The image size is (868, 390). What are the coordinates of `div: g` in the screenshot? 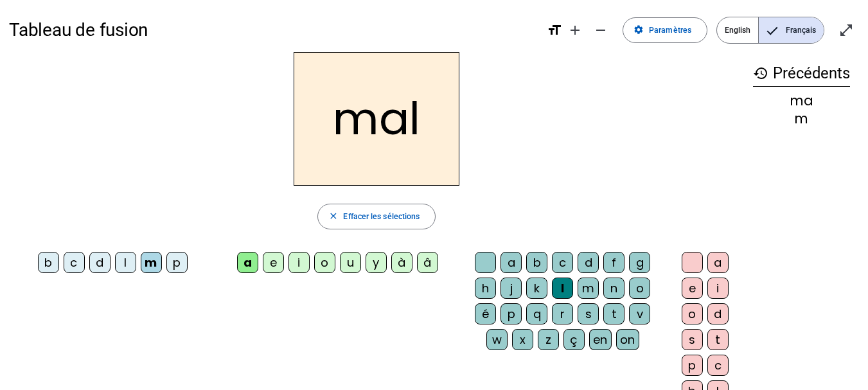 It's located at (639, 262).